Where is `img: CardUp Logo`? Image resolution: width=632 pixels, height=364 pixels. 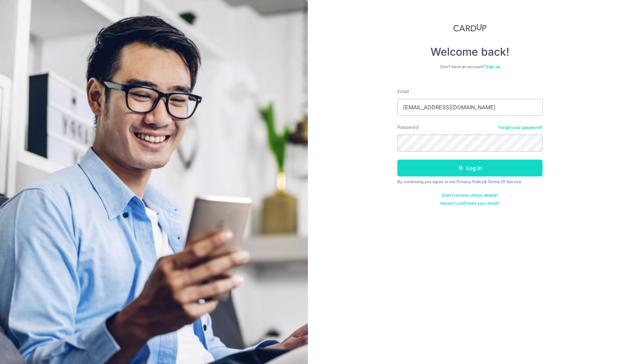 img: CardUp Logo is located at coordinates (470, 28).